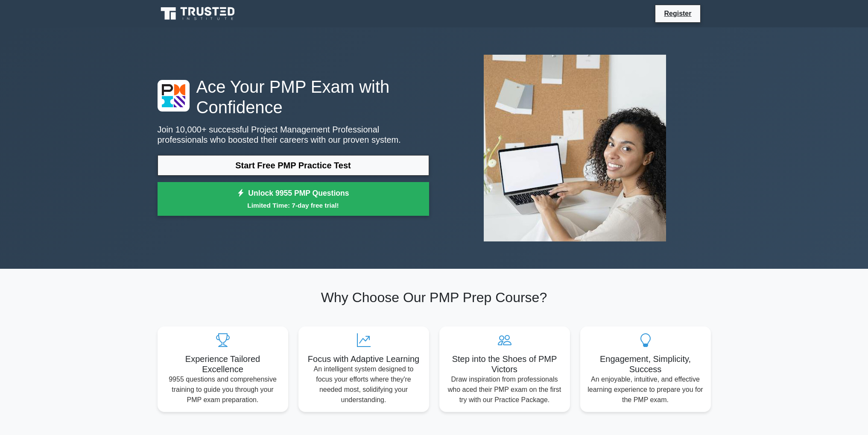  I want to click on h5: Engagement, Simplicity, Success, so click(646, 364).